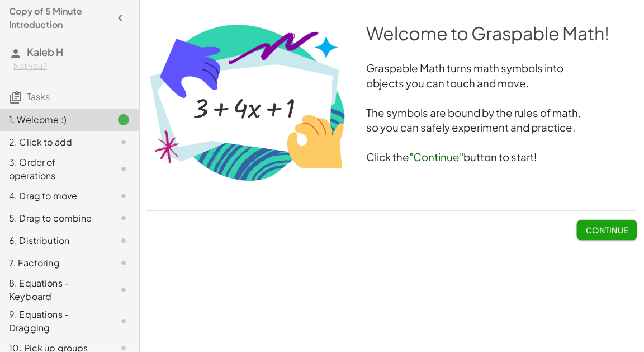  What do you see at coordinates (72, 66) in the screenshot?
I see `div: Not you?` at bounding box center [72, 66].